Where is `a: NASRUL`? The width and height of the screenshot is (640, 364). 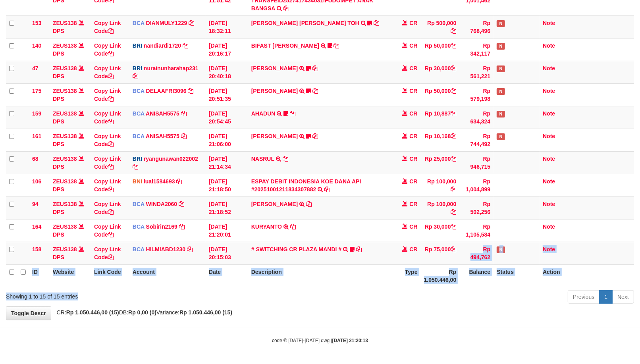 a: NASRUL is located at coordinates (263, 159).